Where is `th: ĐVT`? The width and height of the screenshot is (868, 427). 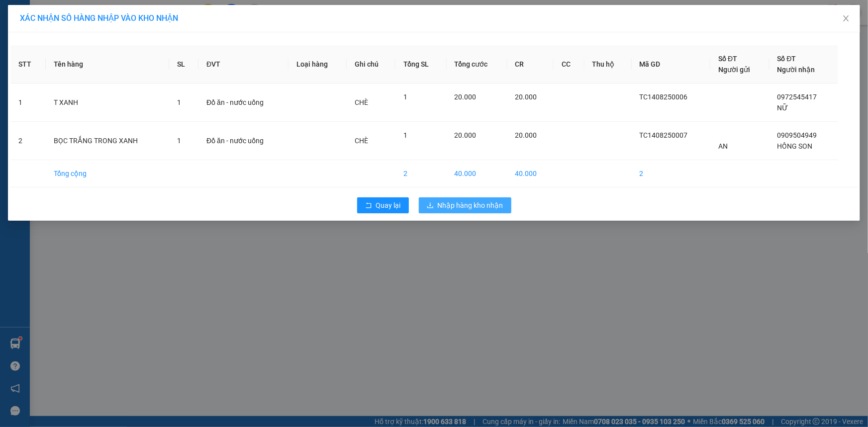
th: ĐVT is located at coordinates (243, 64).